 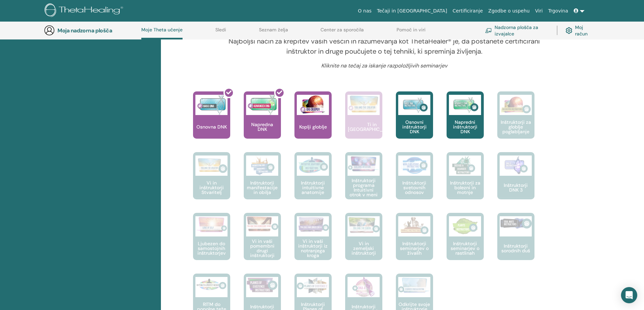 What do you see at coordinates (212, 127) in the screenshot?
I see `font: Osnovna DNK` at bounding box center [212, 127].